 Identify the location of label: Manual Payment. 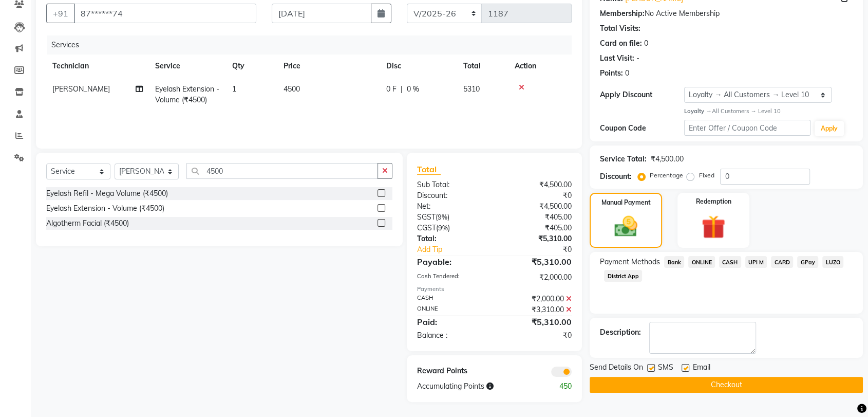
(626, 202).